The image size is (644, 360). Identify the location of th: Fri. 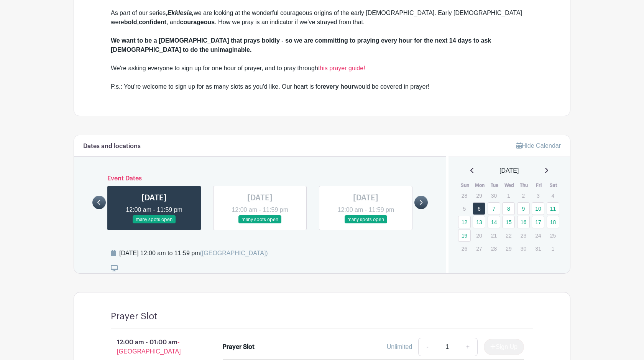
(539, 185).